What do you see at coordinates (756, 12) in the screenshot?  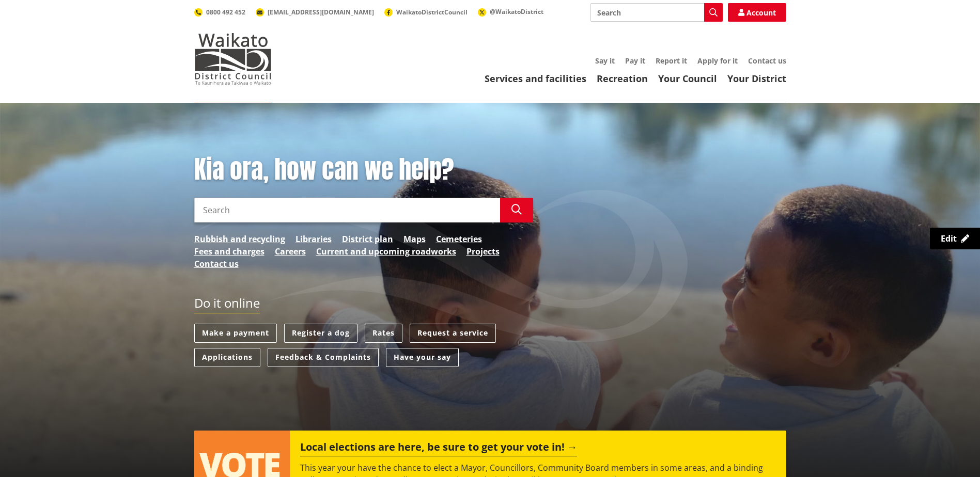 I see `a: Account` at bounding box center [756, 12].